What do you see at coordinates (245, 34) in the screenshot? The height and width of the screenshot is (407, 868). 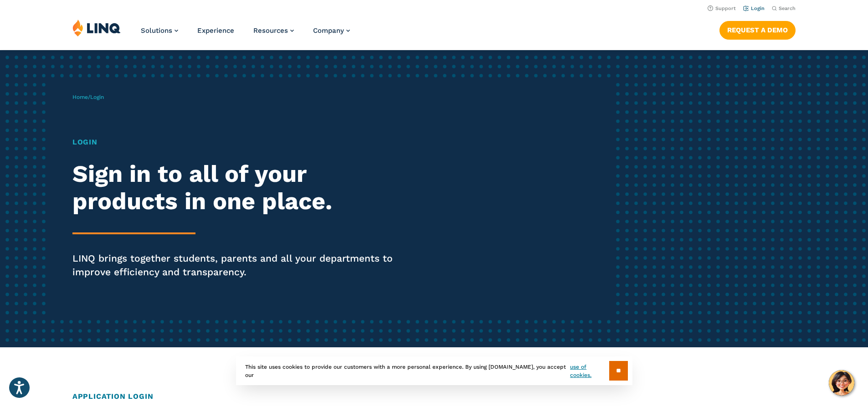 I see `nav: Primary Navigation` at bounding box center [245, 34].